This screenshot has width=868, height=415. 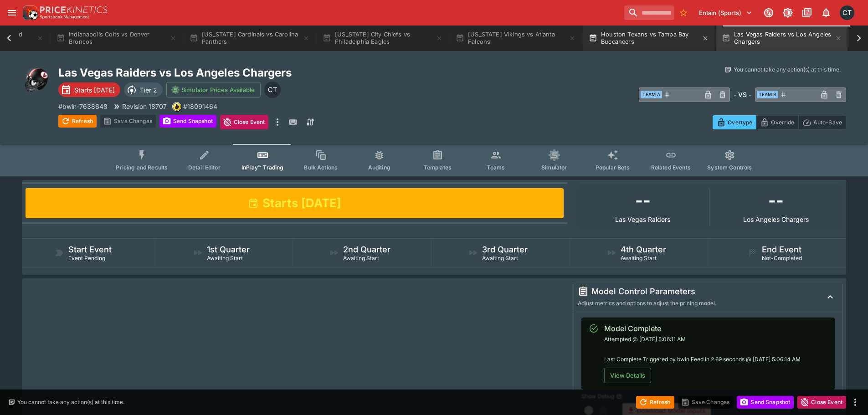 I want to click on img: bwin.png, so click(x=177, y=106).